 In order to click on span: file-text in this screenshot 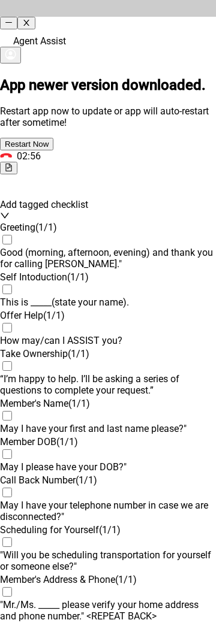, I will do `click(8, 167)`.